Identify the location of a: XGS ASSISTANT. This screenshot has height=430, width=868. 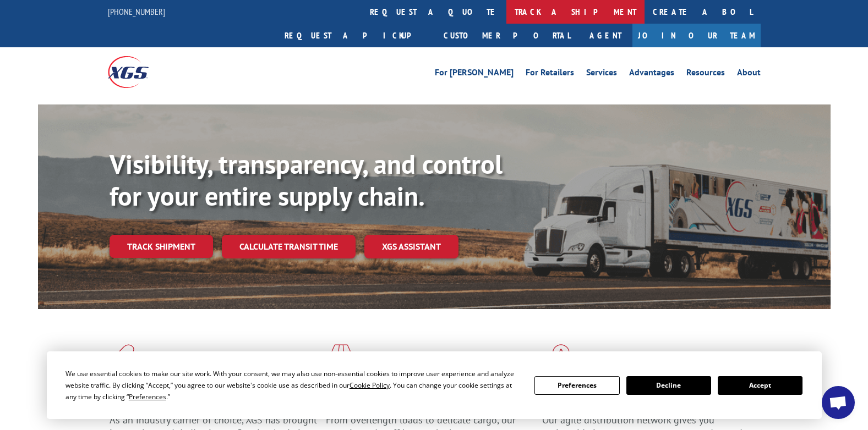
(411, 246).